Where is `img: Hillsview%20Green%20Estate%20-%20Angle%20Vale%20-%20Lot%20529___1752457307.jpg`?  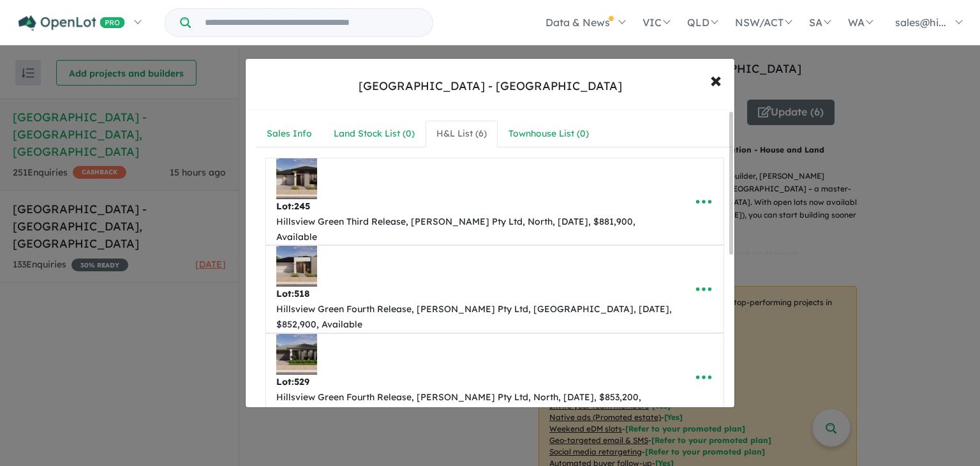
img: Hillsview%20Green%20Estate%20-%20Angle%20Vale%20-%20Lot%20529___1752457307.jpg is located at coordinates (297, 354).